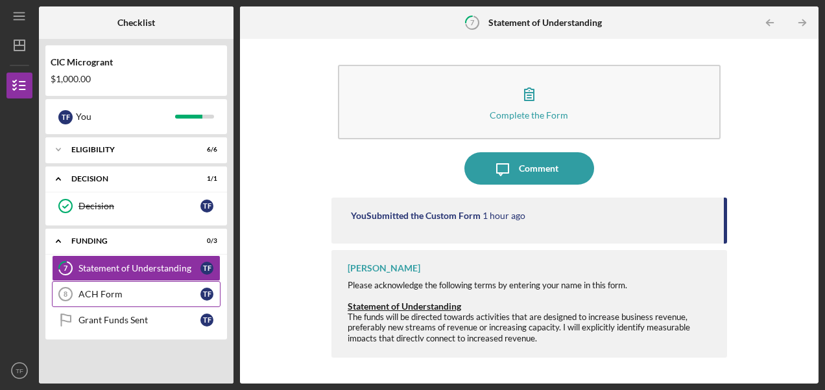  What do you see at coordinates (139, 320) in the screenshot?
I see `div: Grant Funds Sent` at bounding box center [139, 320].